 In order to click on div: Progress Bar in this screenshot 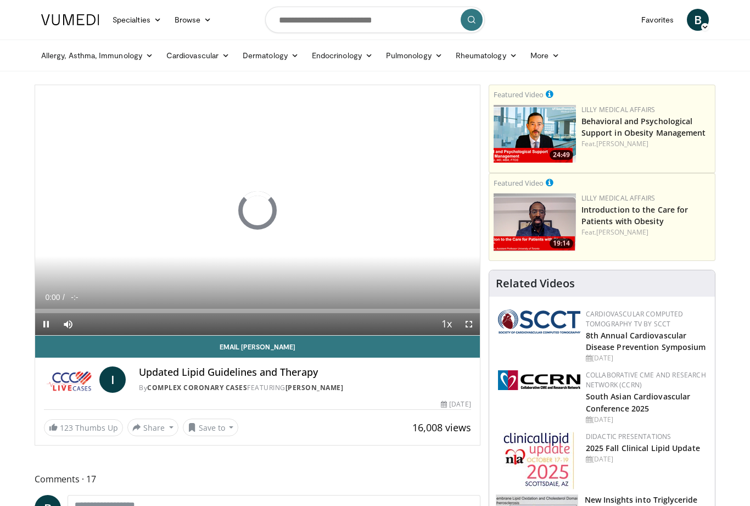, I will do `click(258, 311)`.